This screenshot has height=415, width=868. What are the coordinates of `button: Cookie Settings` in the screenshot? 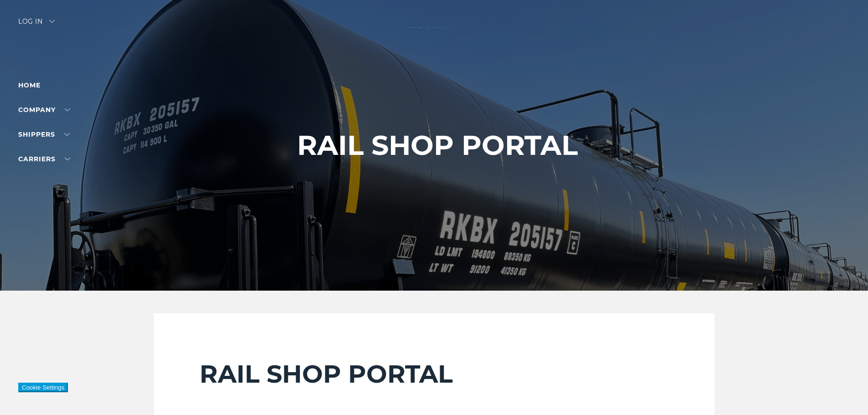 It's located at (43, 387).